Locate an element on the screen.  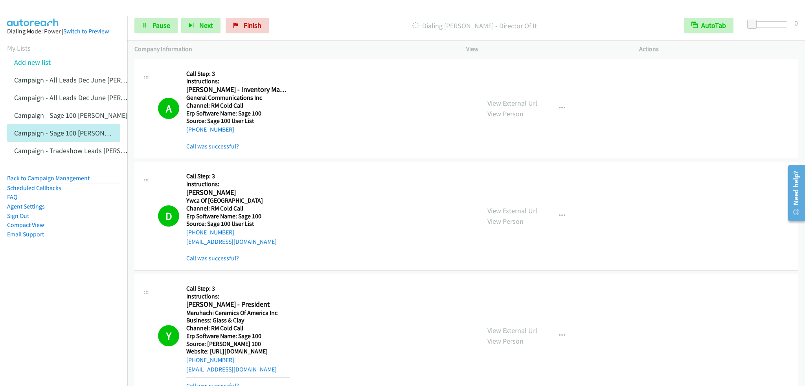
a: Compact View is located at coordinates (26, 225).